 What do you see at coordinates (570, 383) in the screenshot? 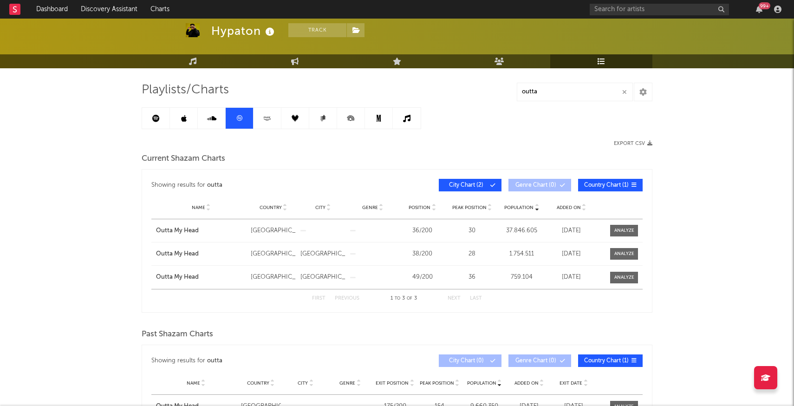
I see `span: Exit Date` at bounding box center [570, 383].